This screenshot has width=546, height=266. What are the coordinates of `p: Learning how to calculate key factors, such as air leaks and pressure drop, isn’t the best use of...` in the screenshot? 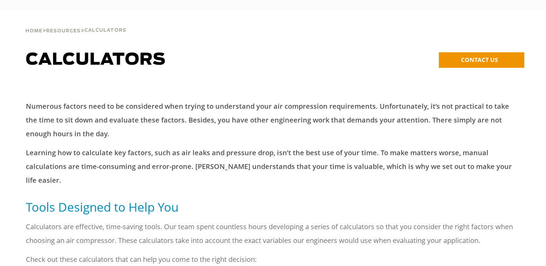 It's located at (273, 167).